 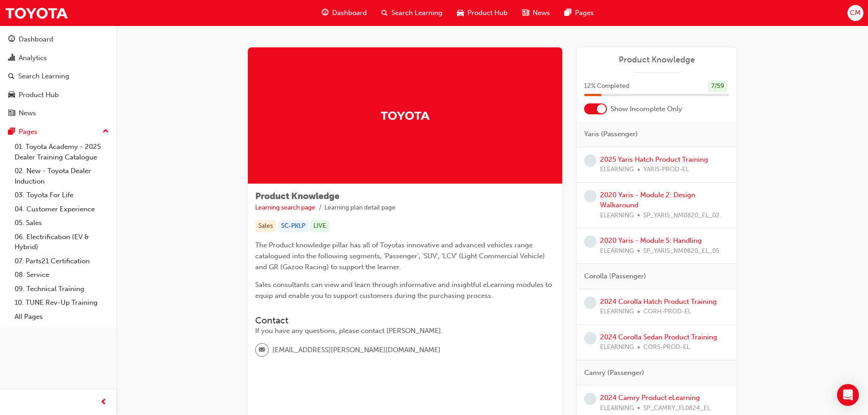 What do you see at coordinates (28, 132) in the screenshot?
I see `div: Pages` at bounding box center [28, 132].